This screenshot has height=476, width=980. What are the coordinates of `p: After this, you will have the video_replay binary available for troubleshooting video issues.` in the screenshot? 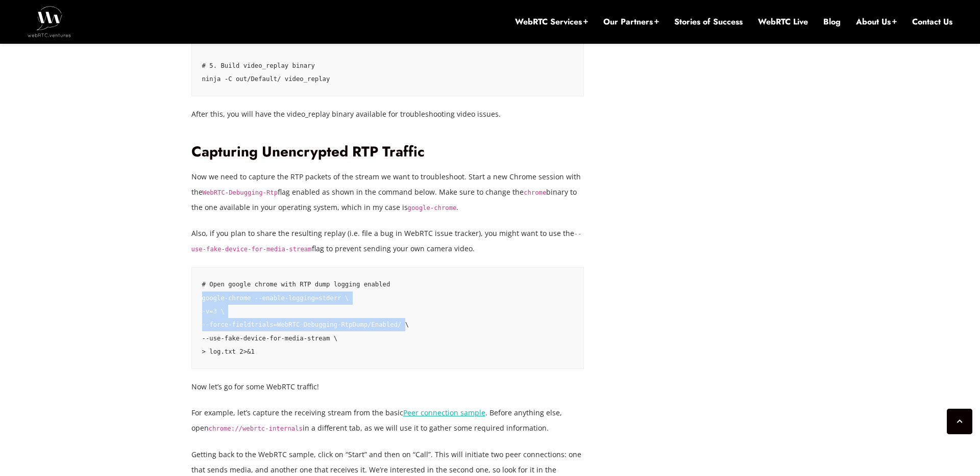 It's located at (388, 114).